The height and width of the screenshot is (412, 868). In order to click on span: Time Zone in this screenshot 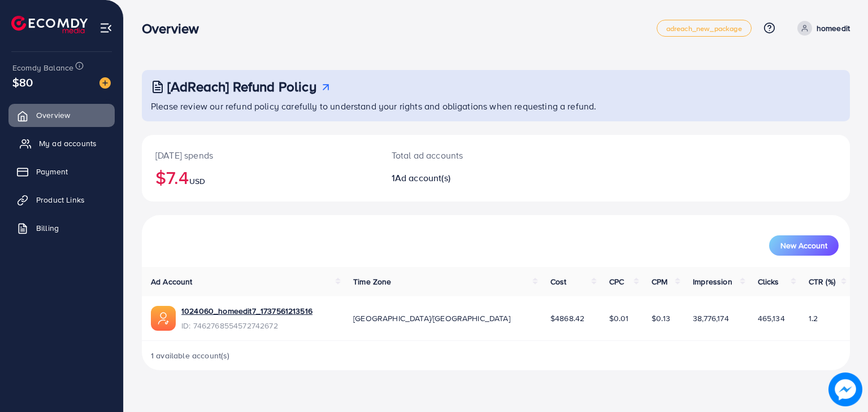, I will do `click(372, 282)`.